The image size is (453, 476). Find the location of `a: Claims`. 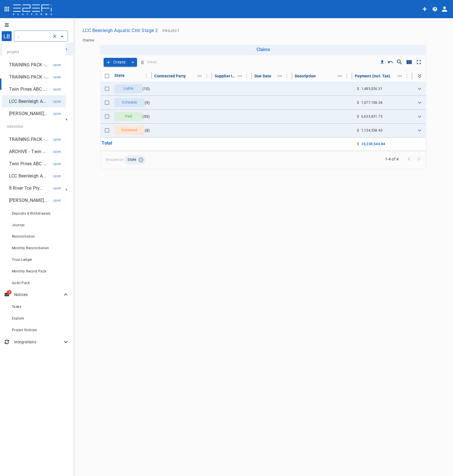

a: Claims is located at coordinates (88, 40).